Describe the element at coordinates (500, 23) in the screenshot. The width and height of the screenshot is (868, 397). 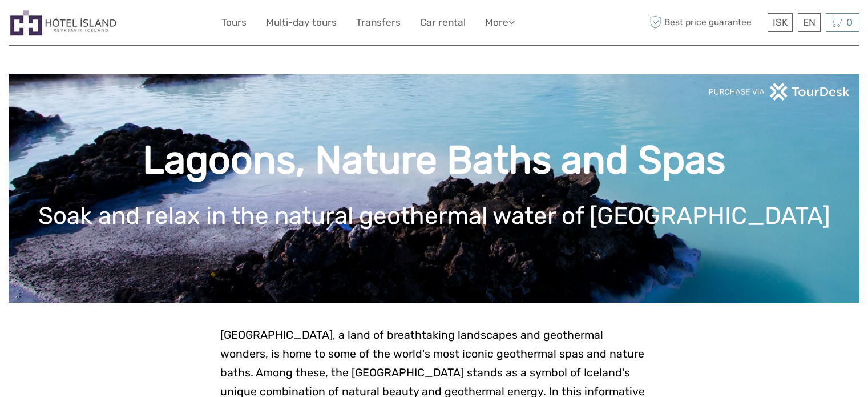
I see `a: More` at that location.